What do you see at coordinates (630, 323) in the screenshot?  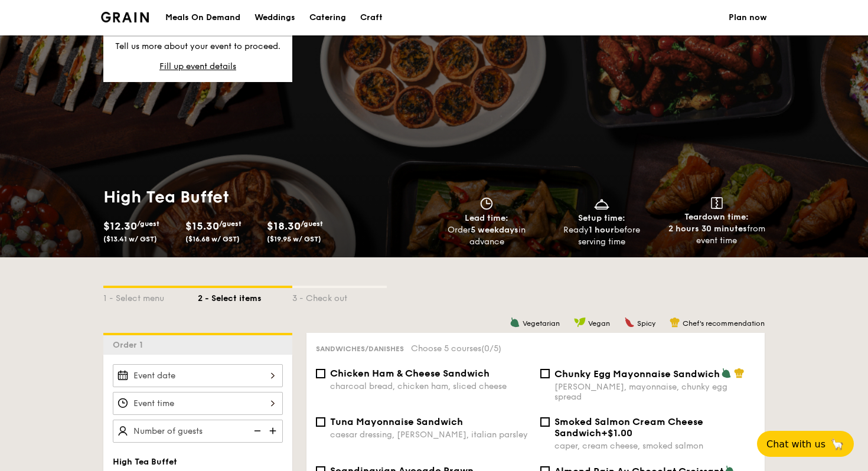 I see `img: icon-spicy.37a8142b.svg` at bounding box center [630, 323].